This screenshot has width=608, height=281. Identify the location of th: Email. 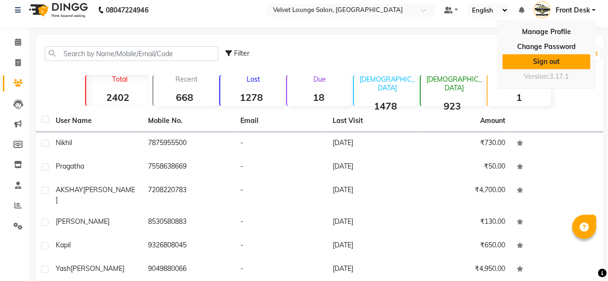
(280, 121).